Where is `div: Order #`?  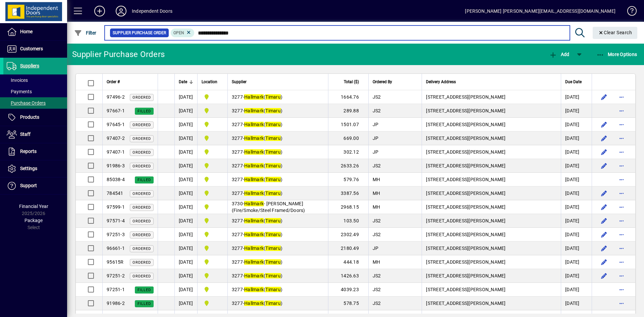
div: Order # is located at coordinates (130, 82).